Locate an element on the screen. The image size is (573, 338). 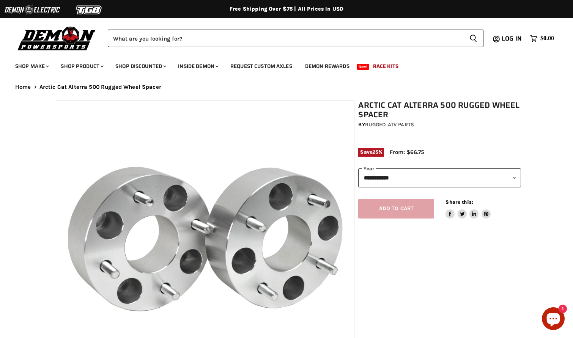
a: Log in is located at coordinates (513, 39).